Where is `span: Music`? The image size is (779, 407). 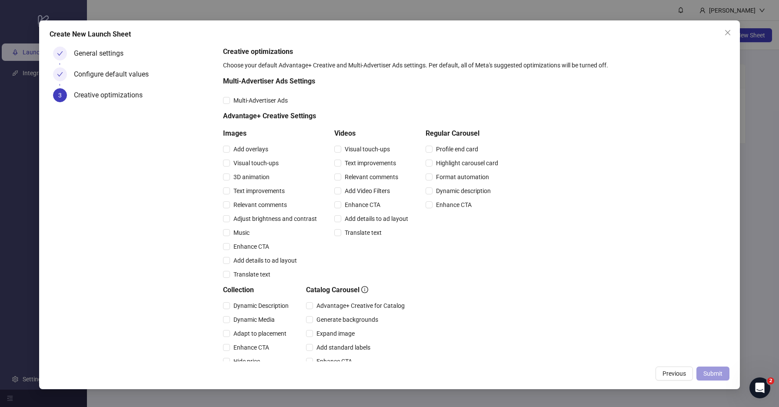 span: Music is located at coordinates (241, 232).